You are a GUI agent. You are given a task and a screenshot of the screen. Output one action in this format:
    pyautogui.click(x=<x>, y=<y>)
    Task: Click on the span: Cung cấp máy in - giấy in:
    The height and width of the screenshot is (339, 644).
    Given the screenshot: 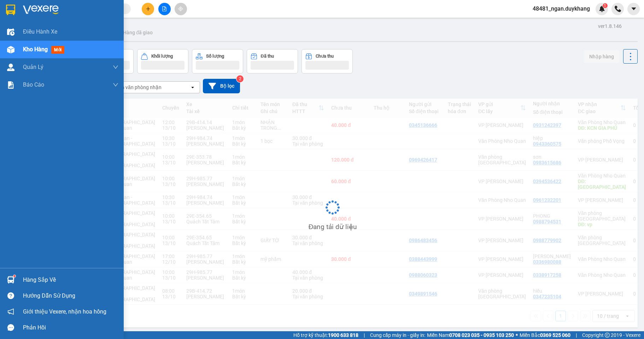 What is the action you would take?
    pyautogui.click(x=398, y=335)
    